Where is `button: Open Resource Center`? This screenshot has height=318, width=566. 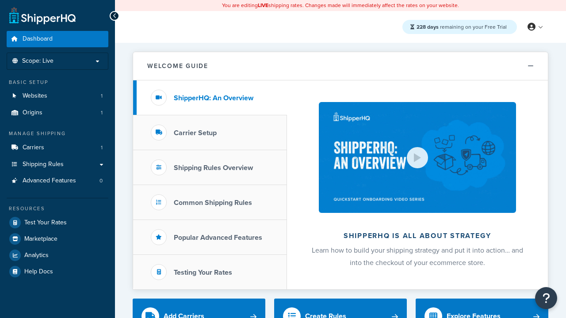 button: Open Resource Center is located at coordinates (546, 299).